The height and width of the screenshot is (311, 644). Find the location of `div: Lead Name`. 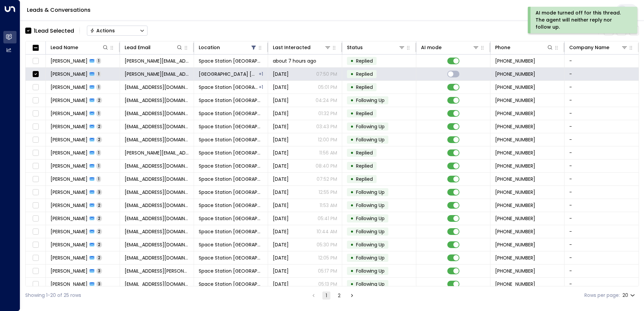

div: Lead Name is located at coordinates (79, 48).